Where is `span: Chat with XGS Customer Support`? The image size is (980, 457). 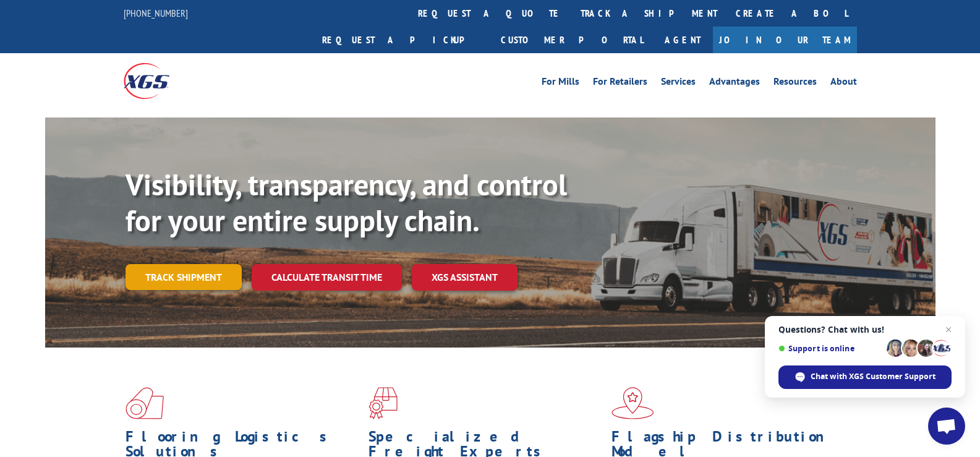
span: Chat with XGS Customer Support is located at coordinates (873, 377).